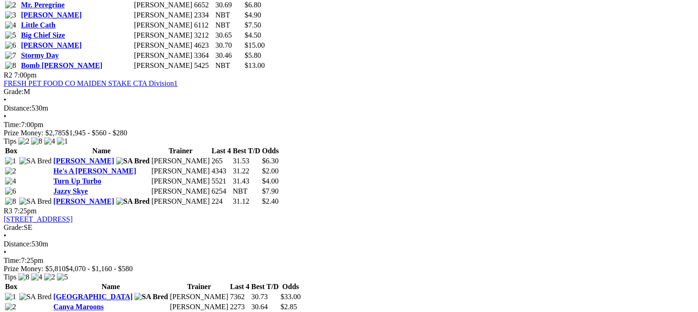 Image resolution: width=698 pixels, height=312 pixels. Describe the element at coordinates (246, 201) in the screenshot. I see `td: 31.12` at that location.